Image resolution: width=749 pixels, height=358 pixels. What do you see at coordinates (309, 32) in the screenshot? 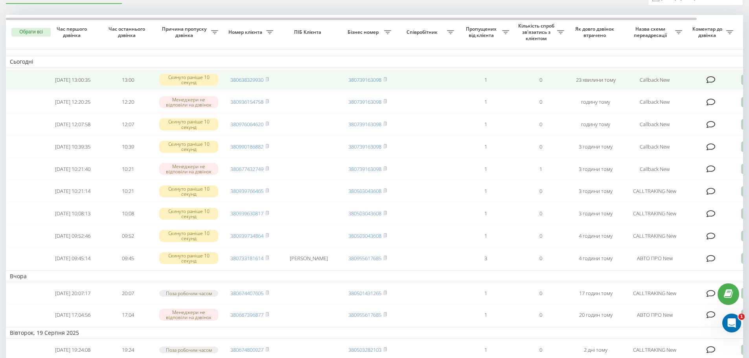
I see `span: ПІБ Клієнта` at bounding box center [309, 32].